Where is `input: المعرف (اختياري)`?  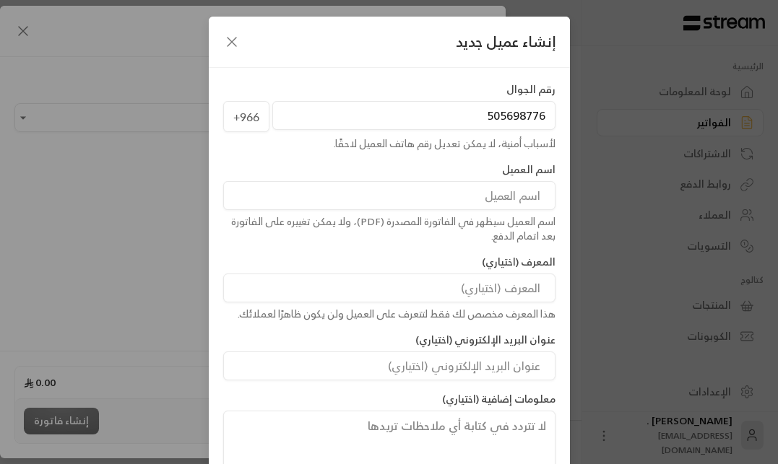 input: المعرف (اختياري) is located at coordinates (389, 288).